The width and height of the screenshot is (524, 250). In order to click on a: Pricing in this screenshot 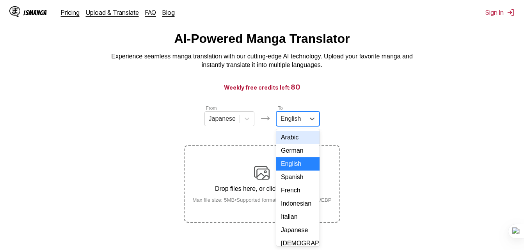, I will do `click(70, 12)`.